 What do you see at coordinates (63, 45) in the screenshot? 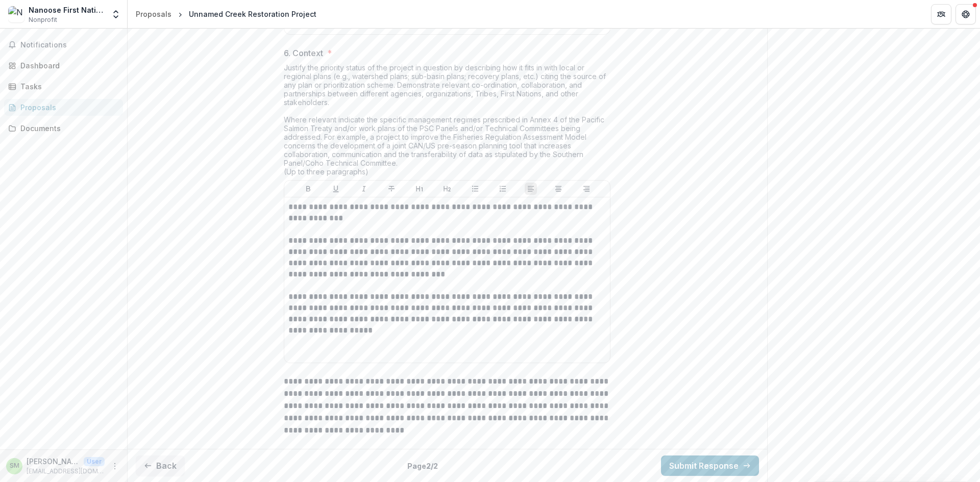
I see `button: Notifications` at bounding box center [63, 45].